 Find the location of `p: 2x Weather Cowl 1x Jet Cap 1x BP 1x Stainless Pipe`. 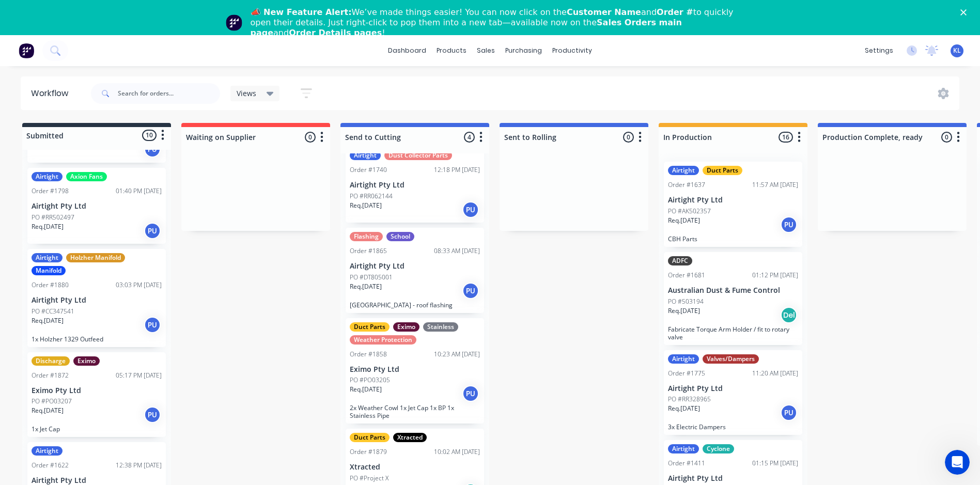

p: 2x Weather Cowl 1x Jet Cap 1x BP 1x Stainless Pipe is located at coordinates (415, 412).